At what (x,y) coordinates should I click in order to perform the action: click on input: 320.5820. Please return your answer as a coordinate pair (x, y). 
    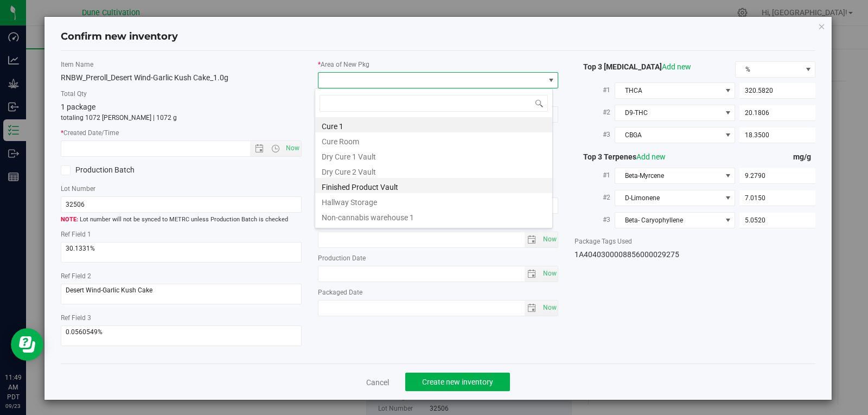
    Looking at the image, I should click on (777, 91).